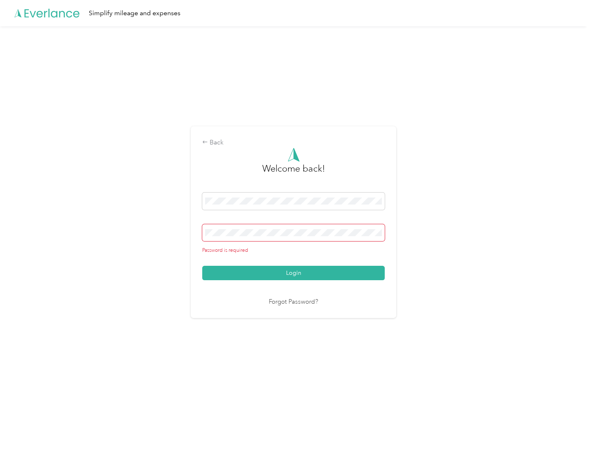 Image resolution: width=591 pixels, height=453 pixels. What do you see at coordinates (294, 173) in the screenshot?
I see `h3: greeting` at bounding box center [294, 173].